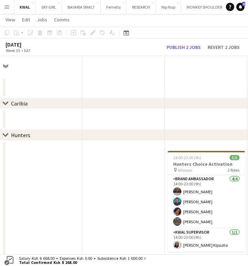 Image resolution: width=248 pixels, height=266 pixels. I want to click on div: Caribia, so click(19, 104).